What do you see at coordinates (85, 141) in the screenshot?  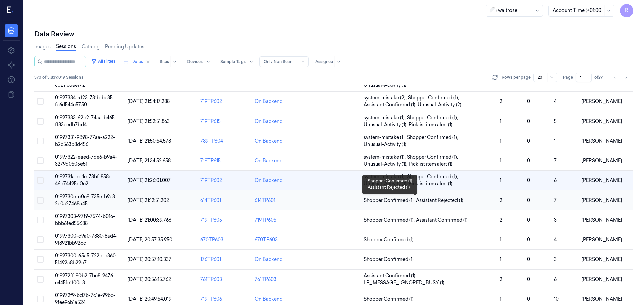 I see `span: 01997331-9898-77aa-a222-b2c563b8d456` at bounding box center [85, 141].